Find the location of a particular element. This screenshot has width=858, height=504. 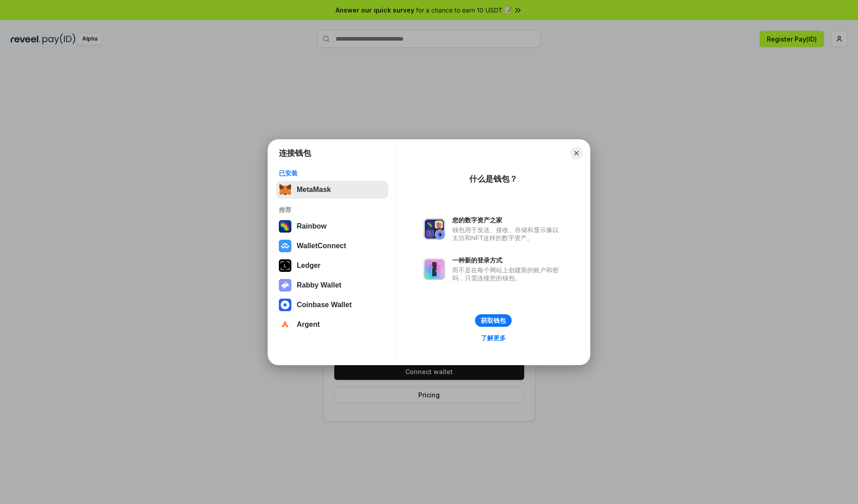

button: 获取钱包 is located at coordinates (494, 320).